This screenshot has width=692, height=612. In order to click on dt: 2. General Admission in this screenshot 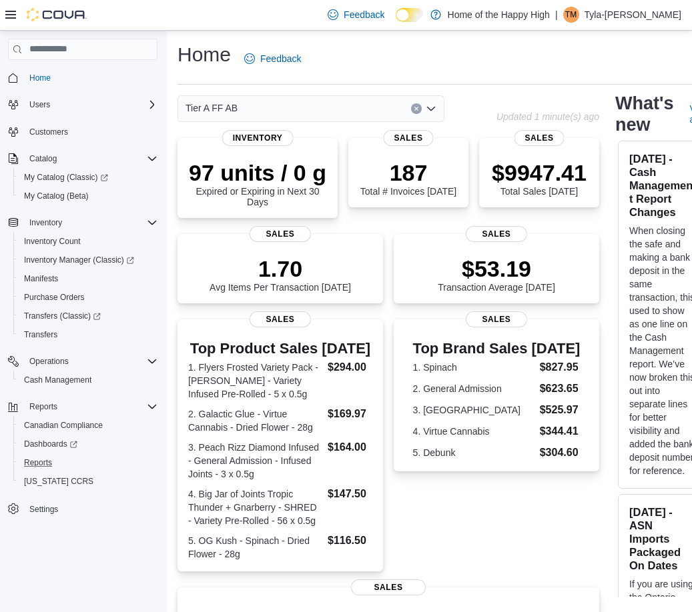, I will do `click(474, 389)`.